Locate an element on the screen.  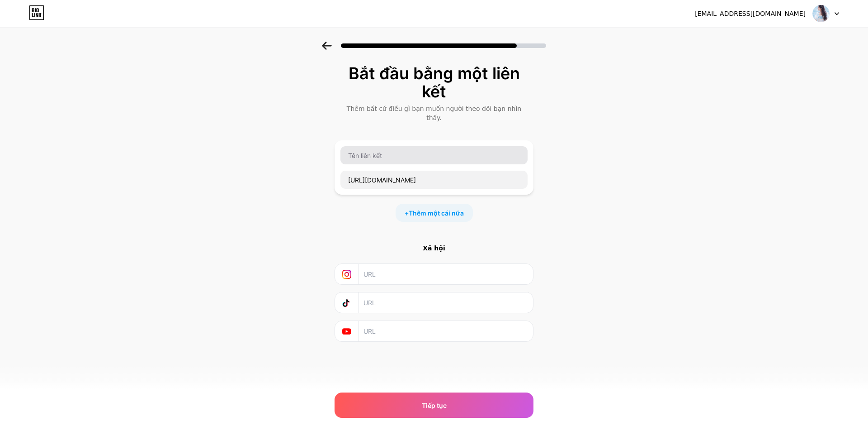
font: Tiếp tục is located at coordinates (434, 405).